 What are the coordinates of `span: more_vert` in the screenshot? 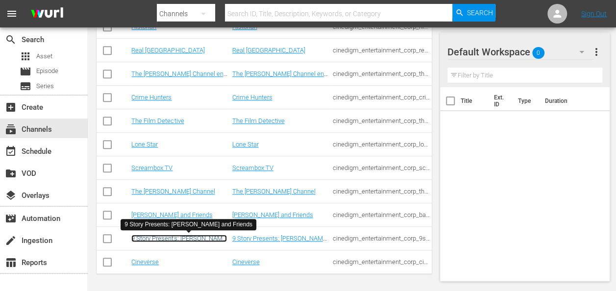 It's located at (597, 52).